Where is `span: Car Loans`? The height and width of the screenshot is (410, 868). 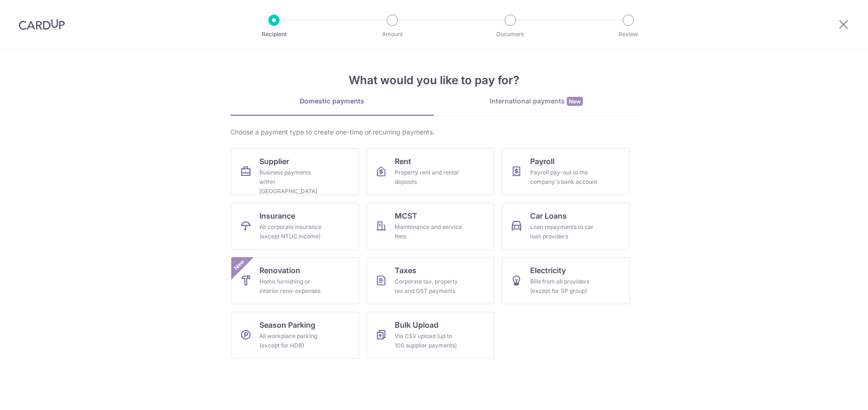
span: Car Loans is located at coordinates (549, 216).